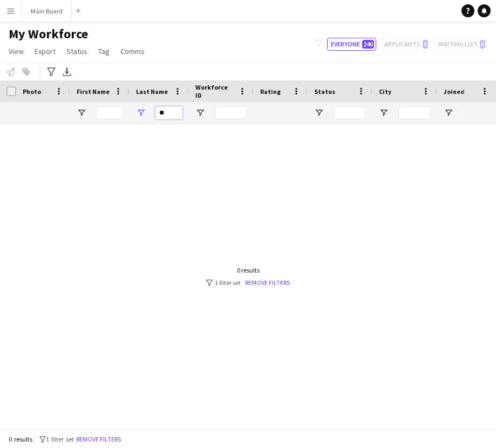 Image resolution: width=496 pixels, height=448 pixels. What do you see at coordinates (32, 91) in the screenshot?
I see `span: Photo` at bounding box center [32, 91].